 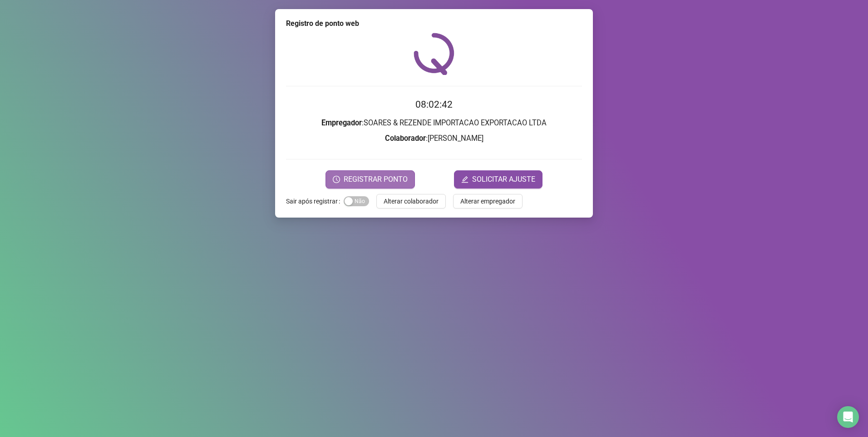 I want to click on span: REGISTRAR PONTO, so click(x=375, y=179).